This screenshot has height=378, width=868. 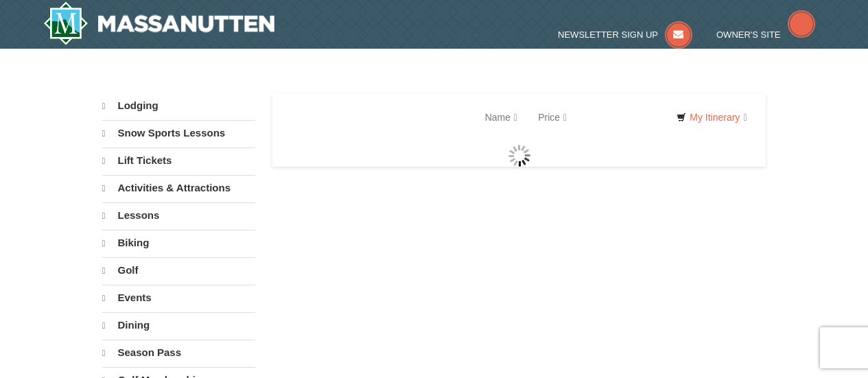 I want to click on a: Massanutten Resort, so click(x=160, y=24).